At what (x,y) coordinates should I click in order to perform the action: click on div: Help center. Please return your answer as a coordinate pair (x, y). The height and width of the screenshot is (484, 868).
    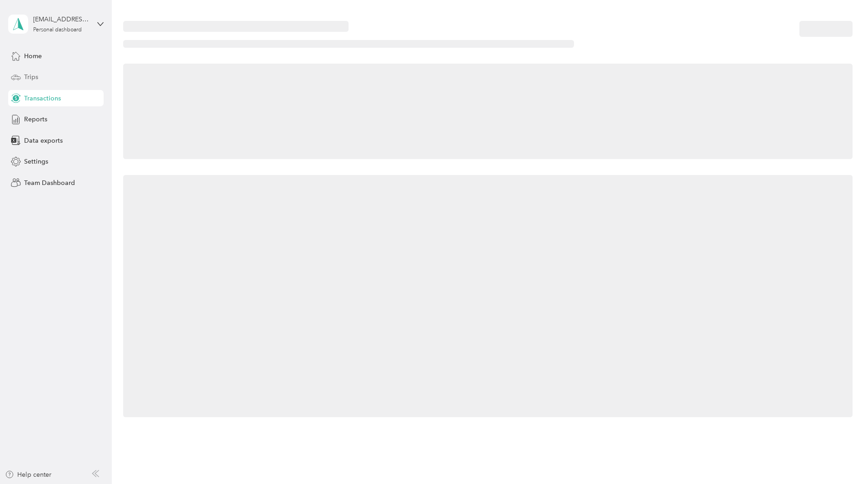
    Looking at the image, I should click on (28, 475).